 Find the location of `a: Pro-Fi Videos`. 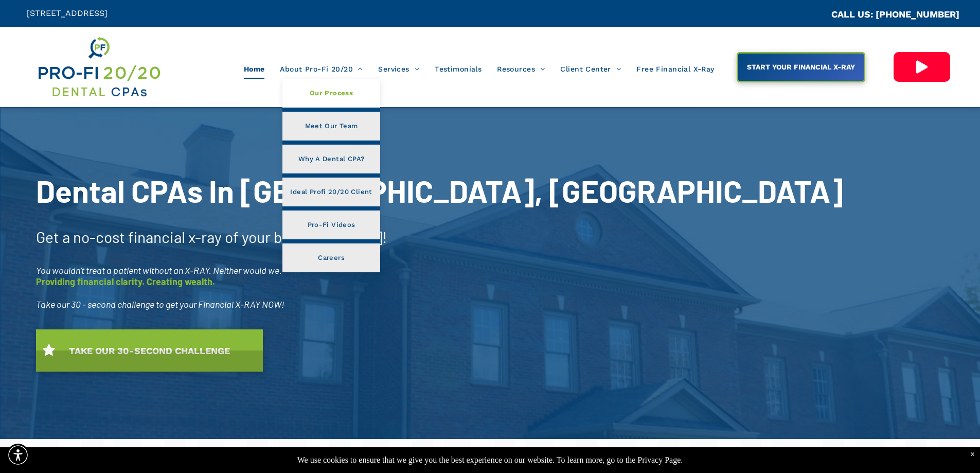

a: Pro-Fi Videos is located at coordinates (331, 225).